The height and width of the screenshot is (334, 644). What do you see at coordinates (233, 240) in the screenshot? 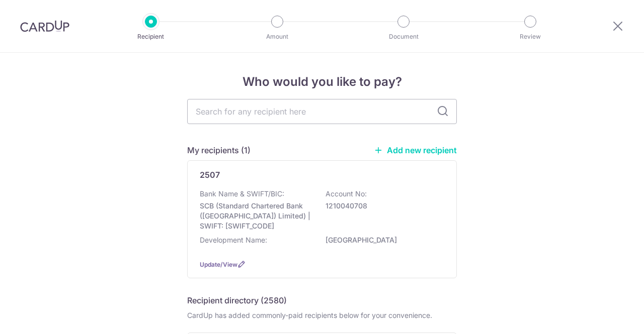
I see `p: Development Name:` at bounding box center [233, 240].